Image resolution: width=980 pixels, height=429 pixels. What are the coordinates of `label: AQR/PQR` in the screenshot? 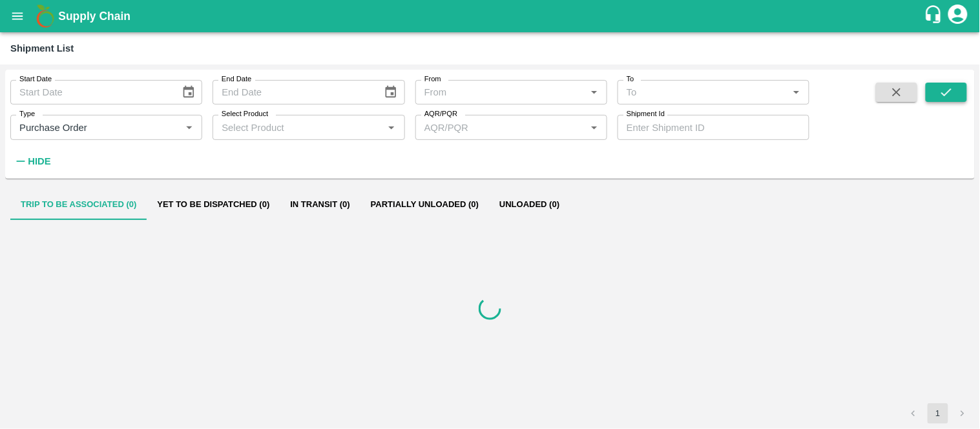 It's located at (441, 114).